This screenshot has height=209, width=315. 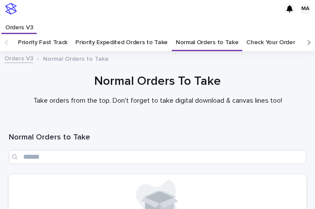 I want to click on img: stacker-logo-s-only.png, so click(x=11, y=9).